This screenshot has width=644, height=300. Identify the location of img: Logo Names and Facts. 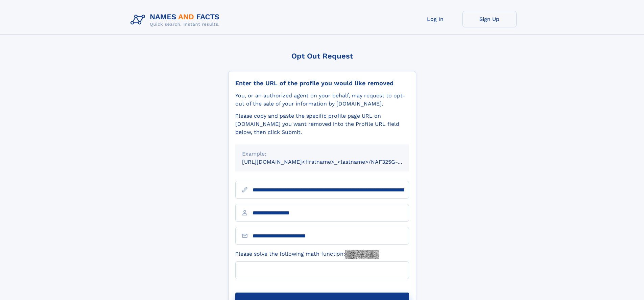
(176, 20).